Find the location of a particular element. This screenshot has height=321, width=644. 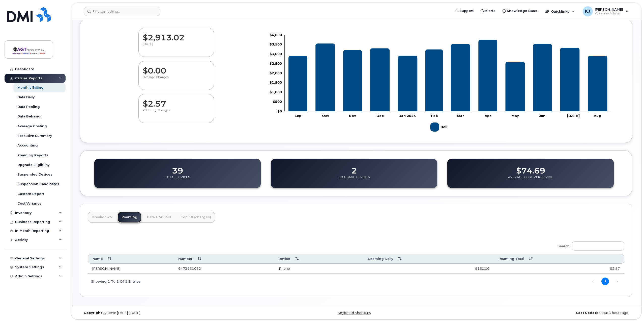

dd: $2,913.02 is located at coordinates (176, 35).